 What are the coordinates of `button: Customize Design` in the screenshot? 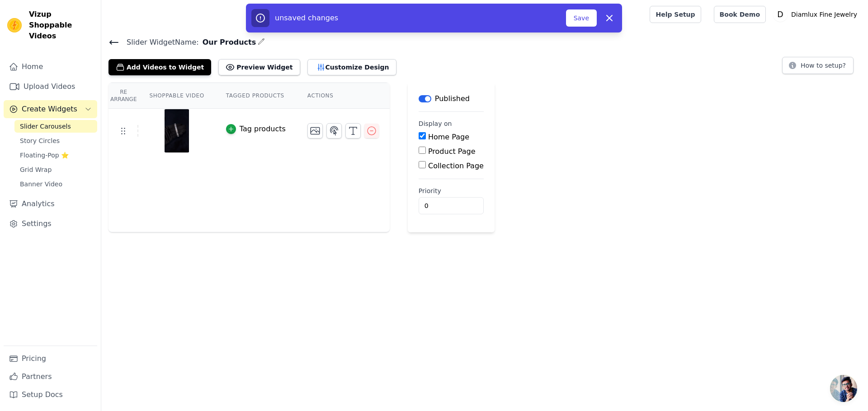 It's located at (351, 67).